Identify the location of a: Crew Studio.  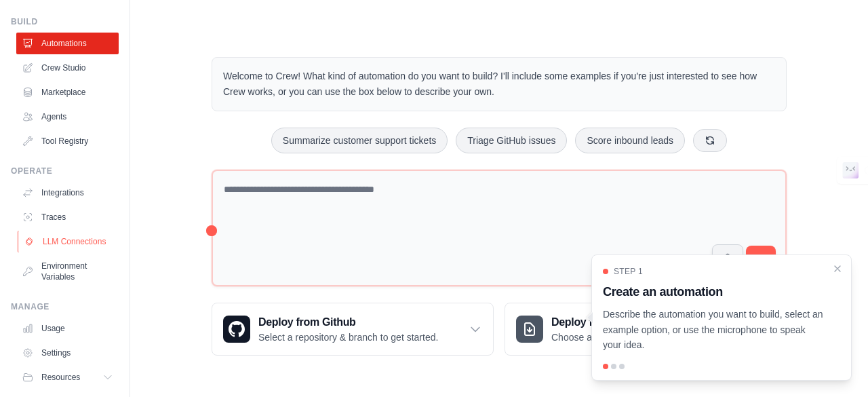
(67, 68).